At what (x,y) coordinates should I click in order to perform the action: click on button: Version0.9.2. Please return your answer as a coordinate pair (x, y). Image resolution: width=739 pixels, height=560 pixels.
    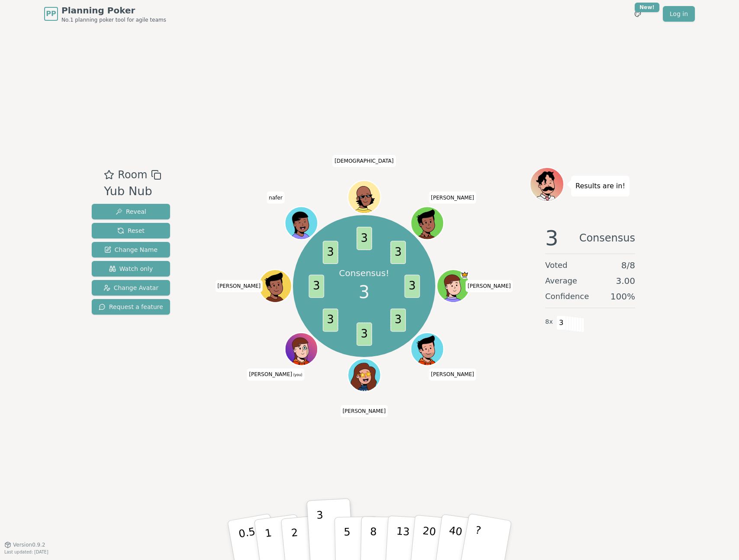
    Looking at the image, I should click on (25, 545).